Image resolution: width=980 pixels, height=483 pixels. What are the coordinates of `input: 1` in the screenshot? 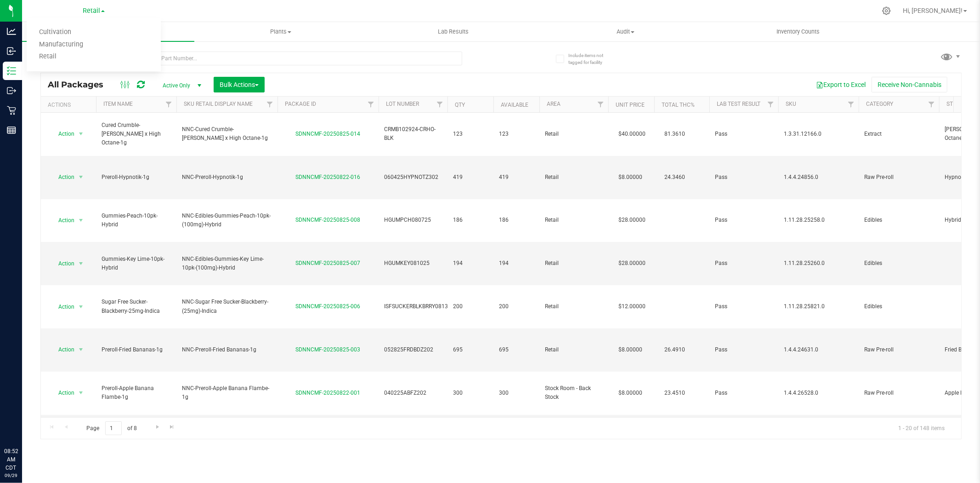 It's located at (113, 428).